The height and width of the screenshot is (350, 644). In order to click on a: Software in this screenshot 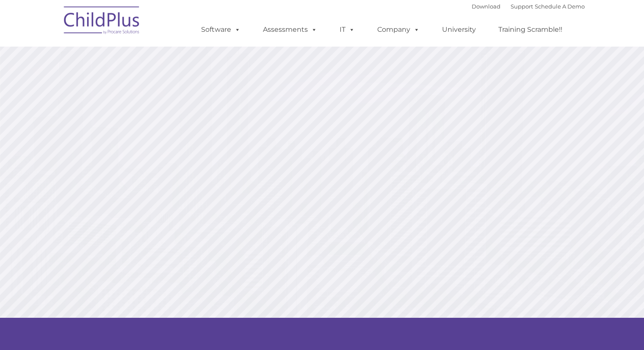, I will do `click(220, 30)`.